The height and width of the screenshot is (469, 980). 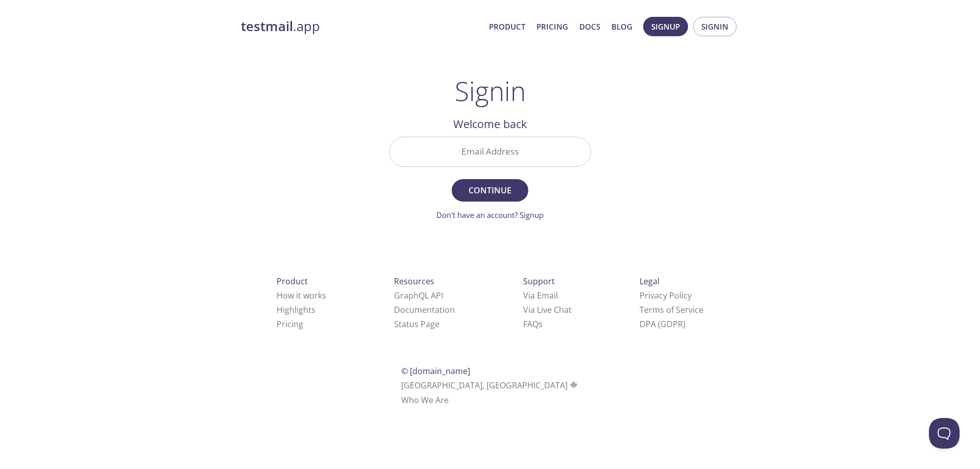 What do you see at coordinates (540, 296) in the screenshot?
I see `a: Via Email` at bounding box center [540, 296].